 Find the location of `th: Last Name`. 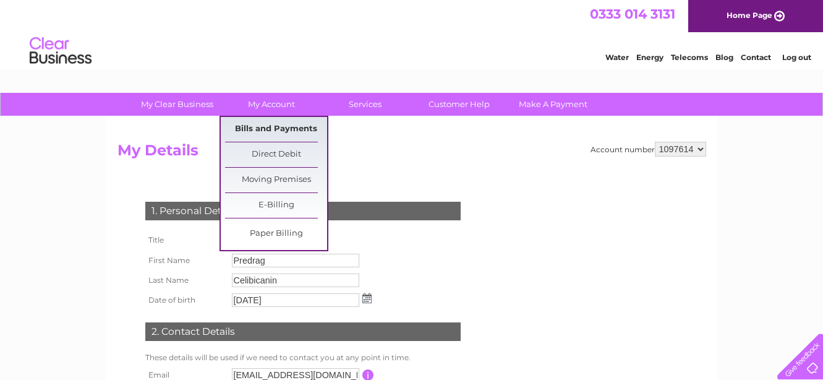

th: Last Name is located at coordinates (186, 280).